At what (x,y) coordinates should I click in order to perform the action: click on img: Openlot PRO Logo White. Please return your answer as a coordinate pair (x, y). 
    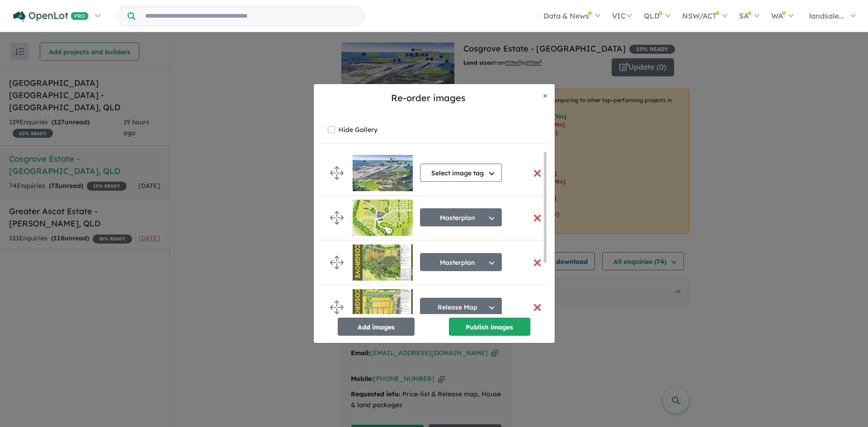
    Looking at the image, I should click on (50, 17).